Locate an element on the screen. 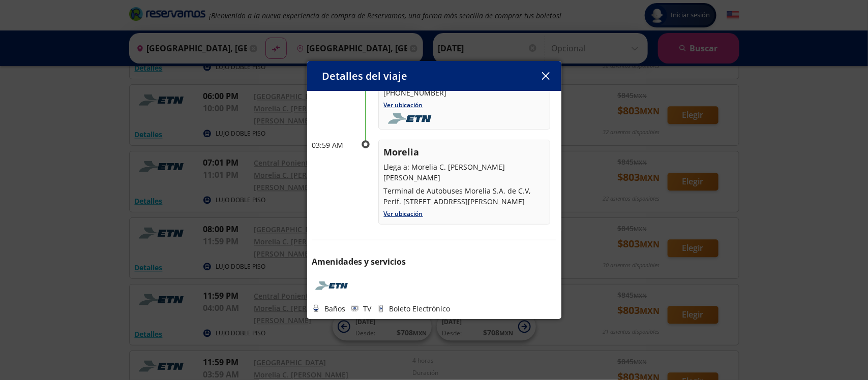 This screenshot has width=868, height=380. p: Boleto Electrónico is located at coordinates (420, 309).